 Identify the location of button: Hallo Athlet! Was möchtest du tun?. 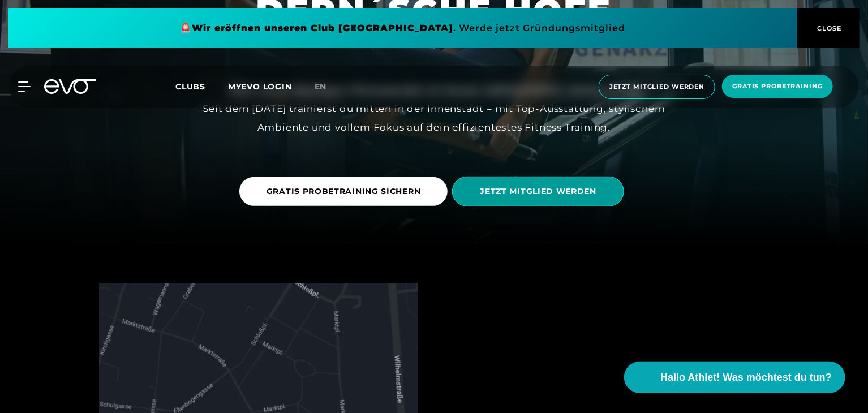
(735, 377).